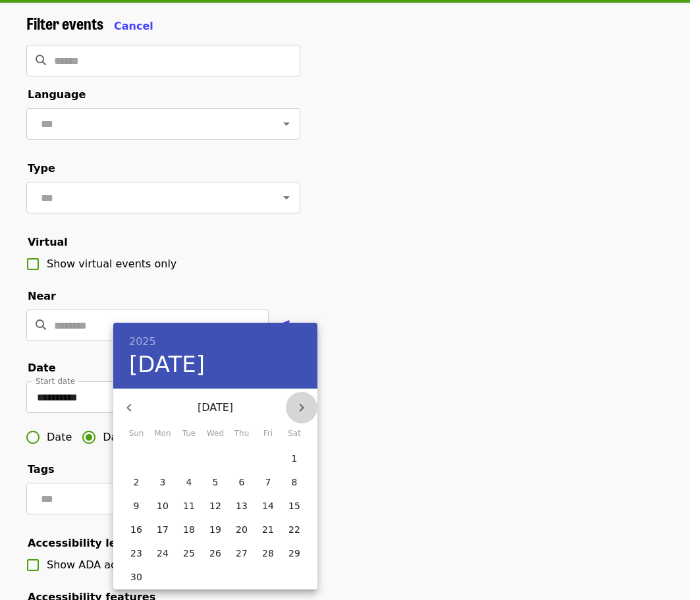  What do you see at coordinates (142, 342) in the screenshot?
I see `button: 2025` at bounding box center [142, 342].